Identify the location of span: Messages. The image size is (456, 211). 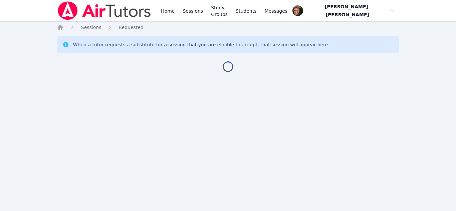
(276, 11).